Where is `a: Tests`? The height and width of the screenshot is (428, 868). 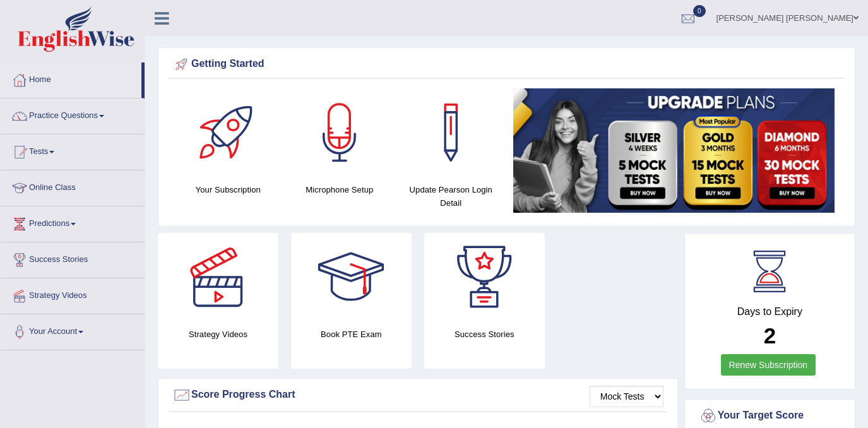 a: Tests is located at coordinates (73, 150).